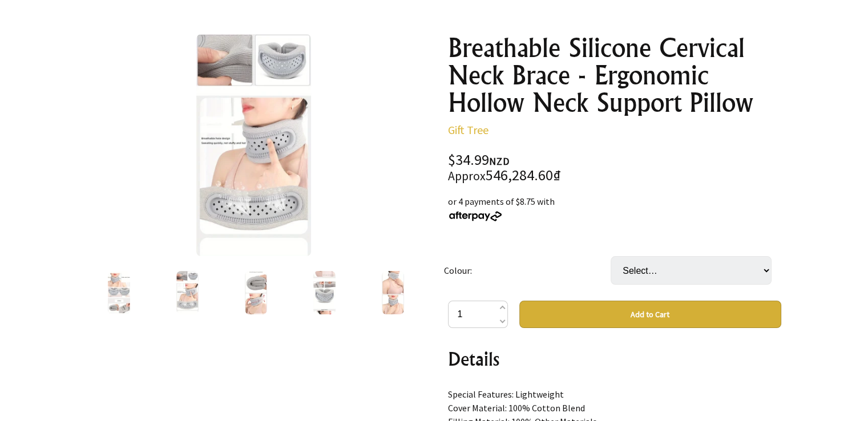  What do you see at coordinates (650, 314) in the screenshot?
I see `button: Add to Cart` at bounding box center [650, 314].